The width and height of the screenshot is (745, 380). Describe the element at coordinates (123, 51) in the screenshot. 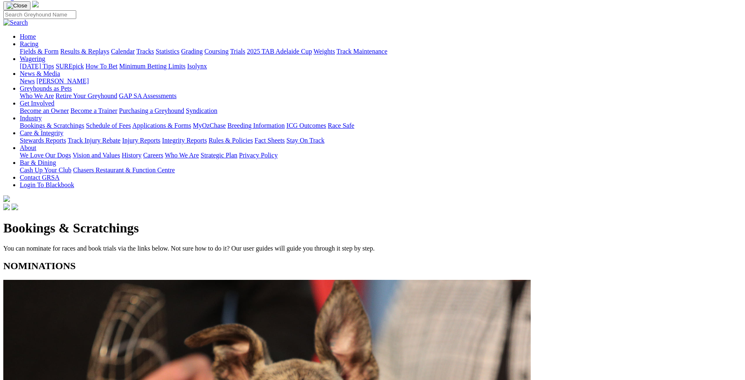

I see `a: Calendar` at that location.